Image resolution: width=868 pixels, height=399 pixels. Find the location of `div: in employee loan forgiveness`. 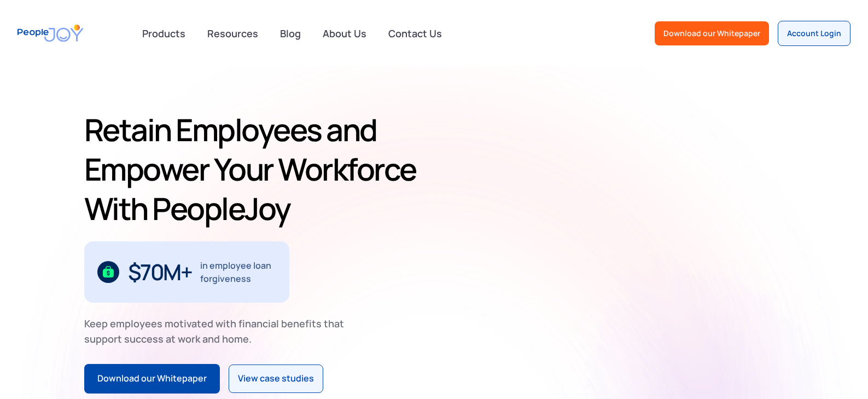

div: in employee loan forgiveness is located at coordinates (238, 272).